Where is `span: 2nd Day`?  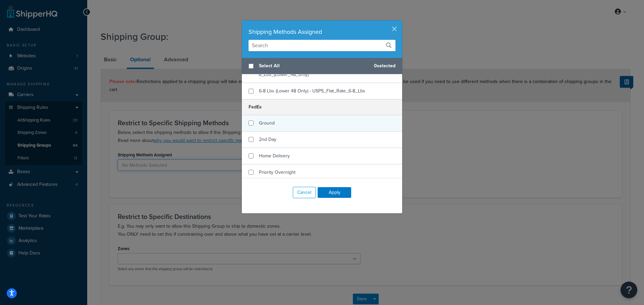 span: 2nd Day is located at coordinates (268, 139).